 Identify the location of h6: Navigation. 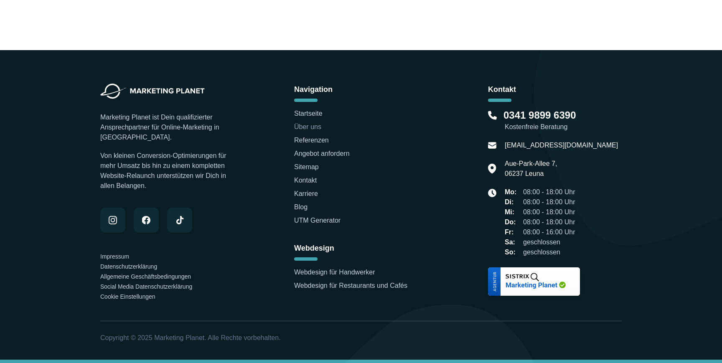
(361, 89).